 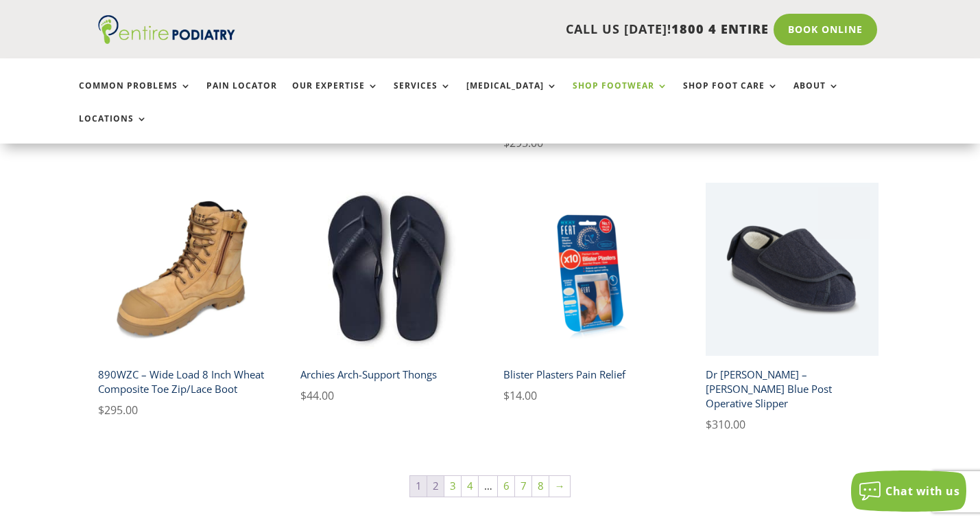 I want to click on img: pair of archies navy arch support thongs upright view, so click(x=387, y=269).